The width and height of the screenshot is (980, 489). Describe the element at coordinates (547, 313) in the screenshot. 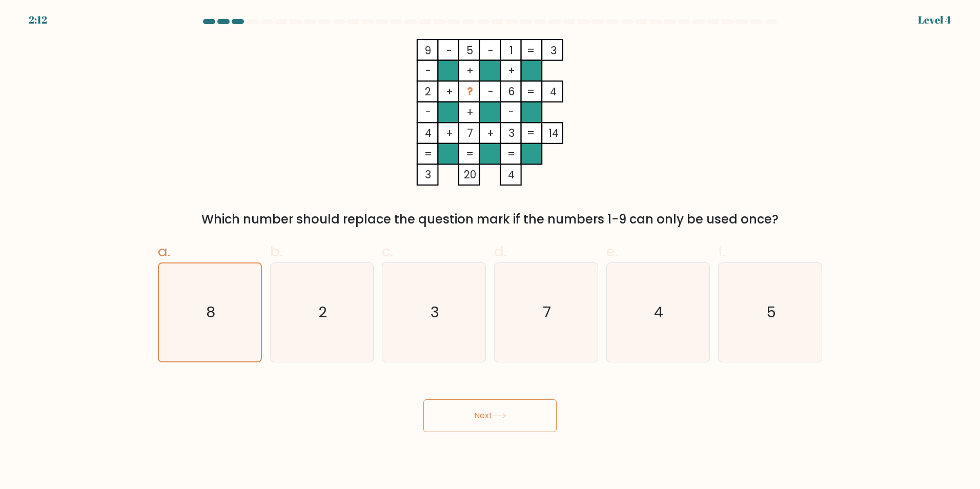

I see `text: 7` at that location.